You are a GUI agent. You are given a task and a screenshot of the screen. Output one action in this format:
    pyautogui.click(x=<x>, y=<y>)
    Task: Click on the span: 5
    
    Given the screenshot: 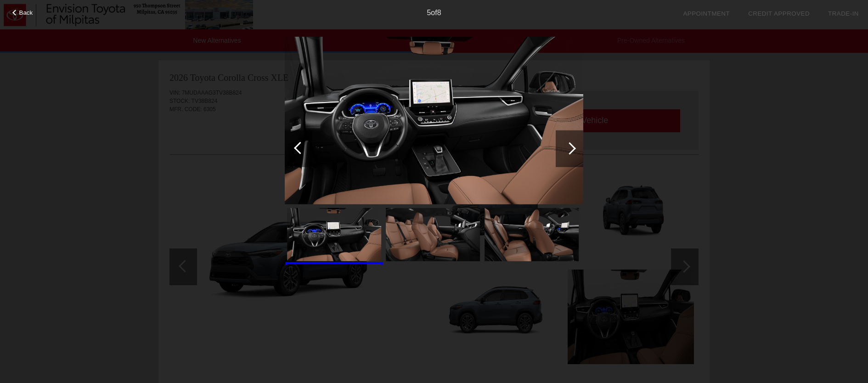 What is the action you would take?
    pyautogui.click(x=428, y=12)
    